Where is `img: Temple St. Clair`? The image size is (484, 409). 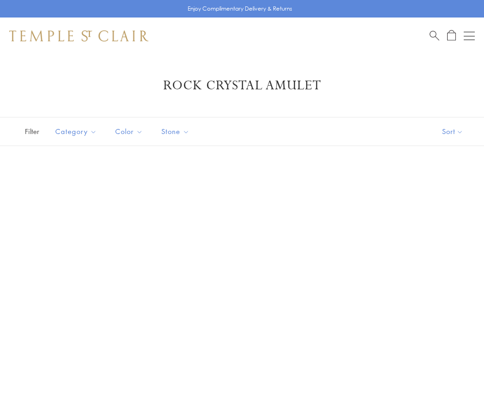
img: Temple St. Clair is located at coordinates (79, 36).